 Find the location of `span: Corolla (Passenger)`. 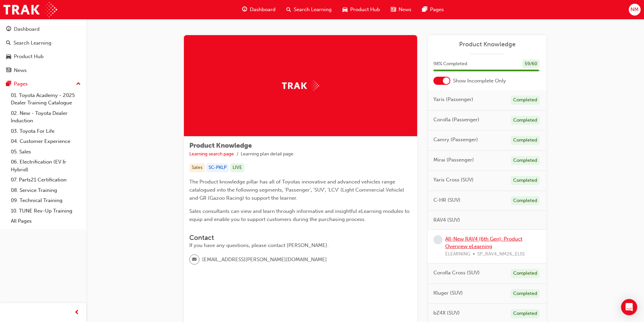

span: Corolla (Passenger) is located at coordinates (456, 120).